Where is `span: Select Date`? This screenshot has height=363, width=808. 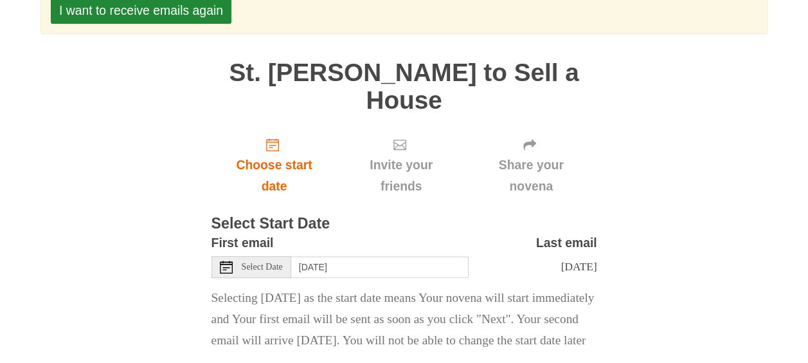
span: Select Date is located at coordinates (262, 267).